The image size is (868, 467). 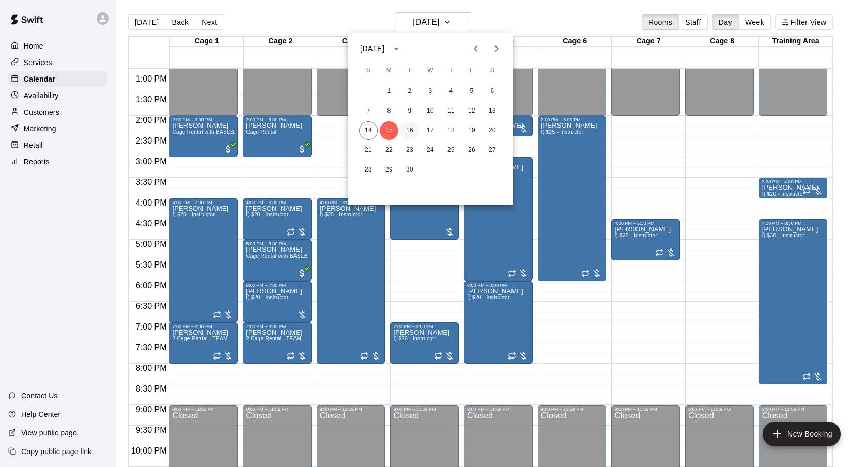 I want to click on span: Sunday, so click(x=368, y=71).